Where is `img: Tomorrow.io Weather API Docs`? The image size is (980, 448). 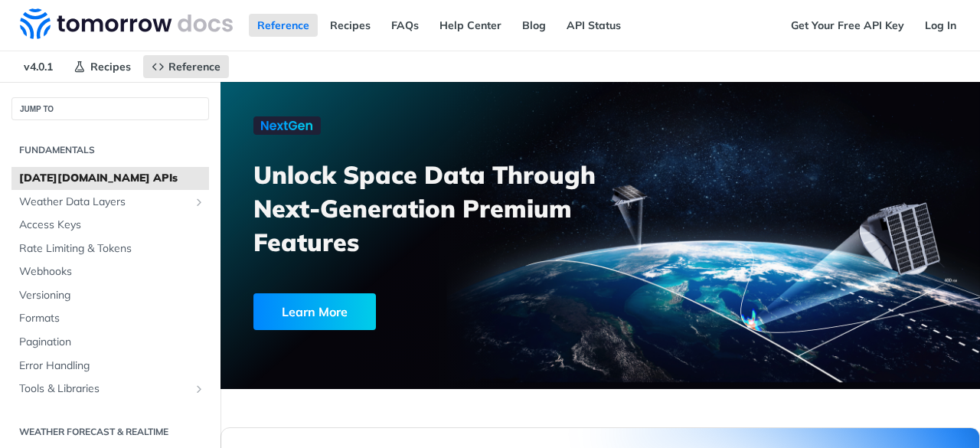
img: Tomorrow.io Weather API Docs is located at coordinates (126, 24).